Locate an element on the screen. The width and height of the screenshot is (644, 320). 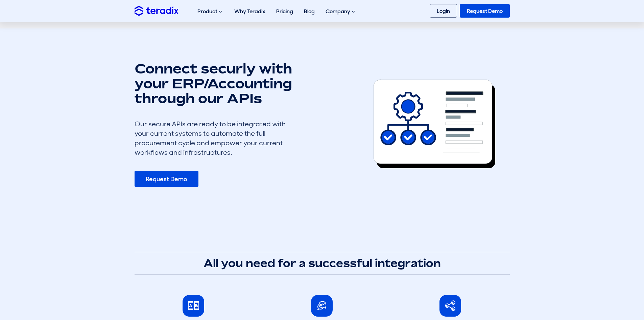
a: Pricing is located at coordinates (285, 11).